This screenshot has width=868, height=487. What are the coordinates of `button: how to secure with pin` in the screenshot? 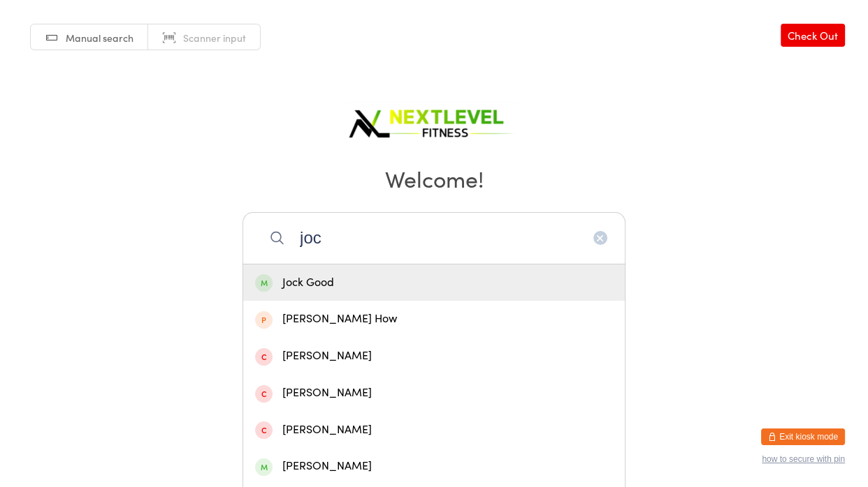 It's located at (803, 459).